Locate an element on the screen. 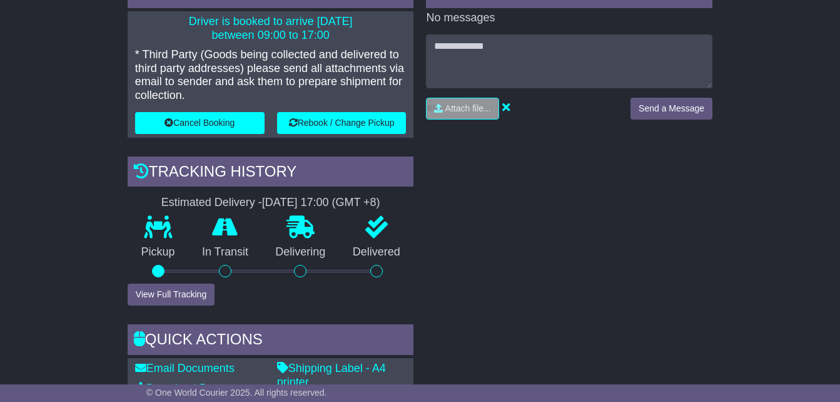 The width and height of the screenshot is (840, 402). div: Quick Actions is located at coordinates (271, 341).